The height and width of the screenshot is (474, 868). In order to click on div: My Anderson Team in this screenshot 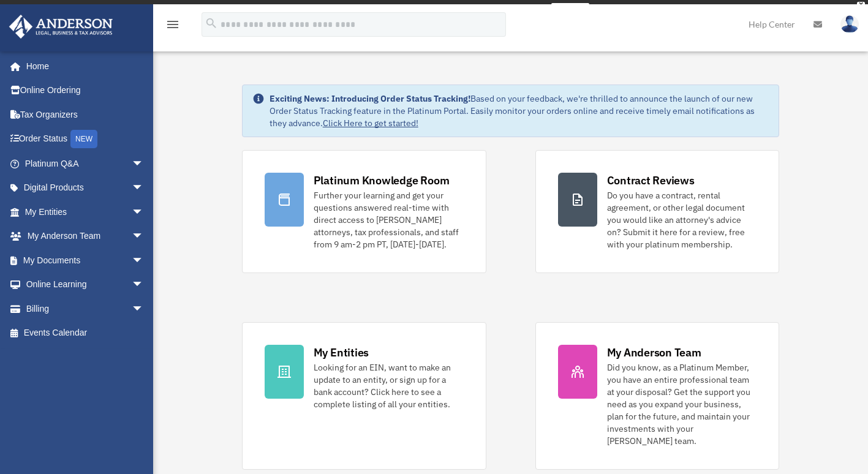, I will do `click(655, 352)`.